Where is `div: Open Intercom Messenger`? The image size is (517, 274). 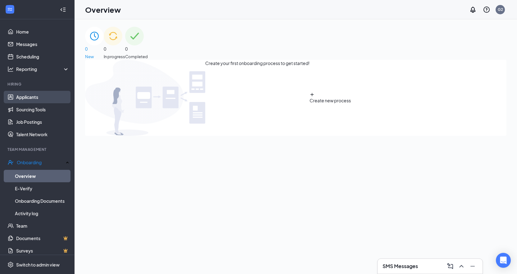 div: Open Intercom Messenger is located at coordinates (504, 260).